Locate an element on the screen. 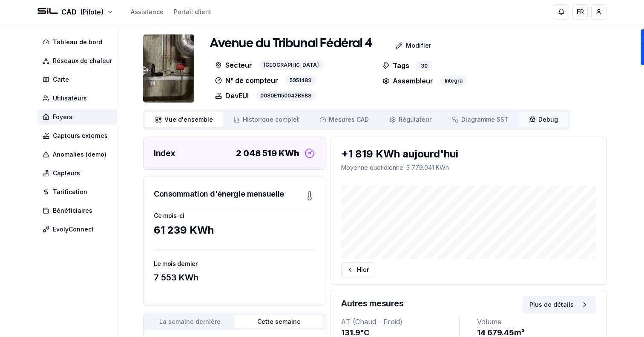  a: Anomalies (demo) is located at coordinates (79, 155).